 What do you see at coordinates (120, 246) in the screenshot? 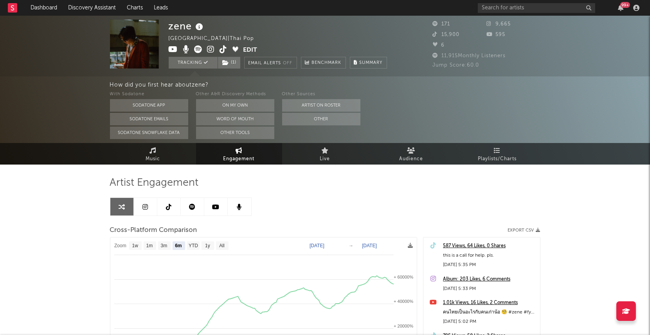
I see `text: Zoom` at bounding box center [120, 246].